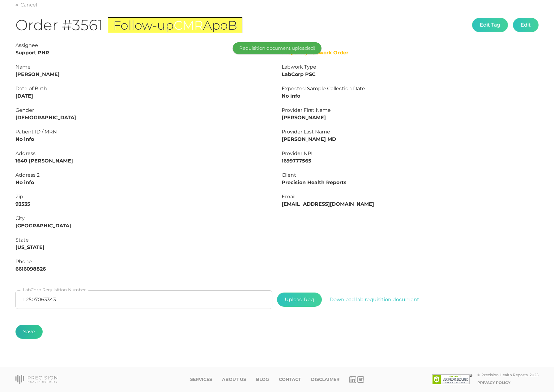 The height and width of the screenshot is (392, 554). I want to click on div: Email, so click(410, 196).